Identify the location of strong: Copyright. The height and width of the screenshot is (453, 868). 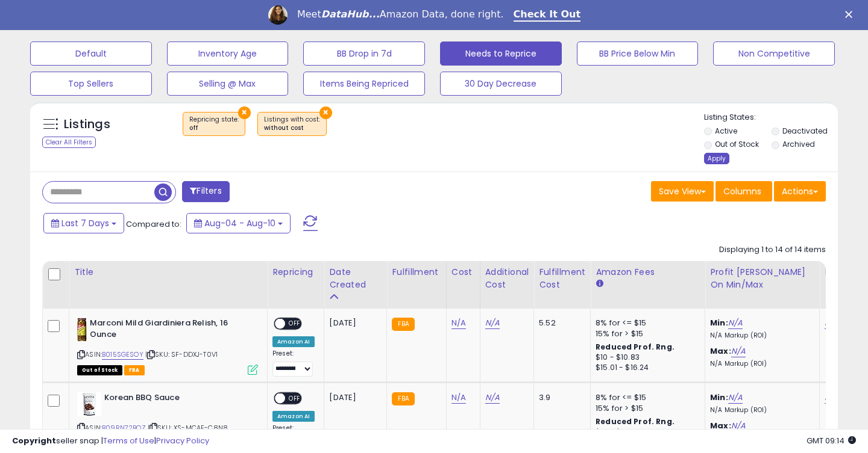
(34, 441).